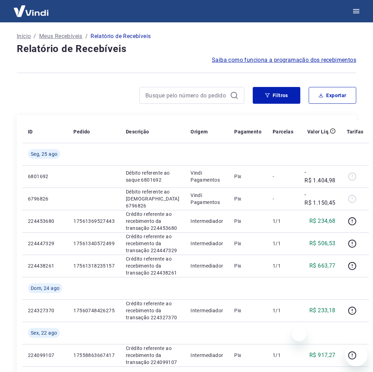  I want to click on a: Saiba como funciona a programação dos recebimentos, so click(284, 60).